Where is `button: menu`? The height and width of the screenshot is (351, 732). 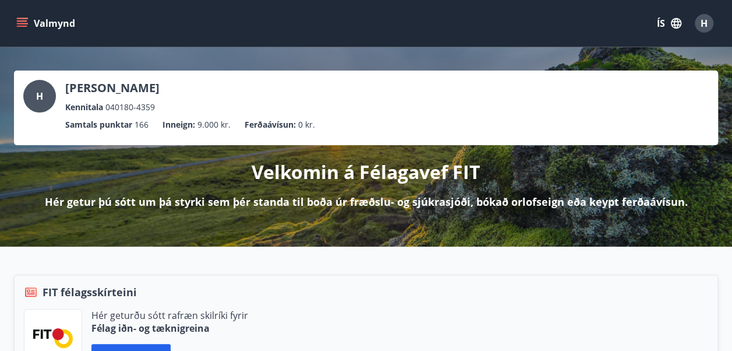
button: menu is located at coordinates (47, 23).